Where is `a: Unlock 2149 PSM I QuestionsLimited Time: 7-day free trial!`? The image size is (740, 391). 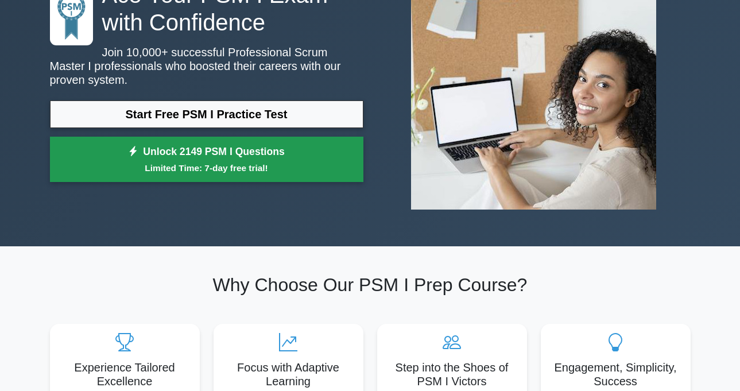
a: Unlock 2149 PSM I QuestionsLimited Time: 7-day free trial! is located at coordinates (207, 160).